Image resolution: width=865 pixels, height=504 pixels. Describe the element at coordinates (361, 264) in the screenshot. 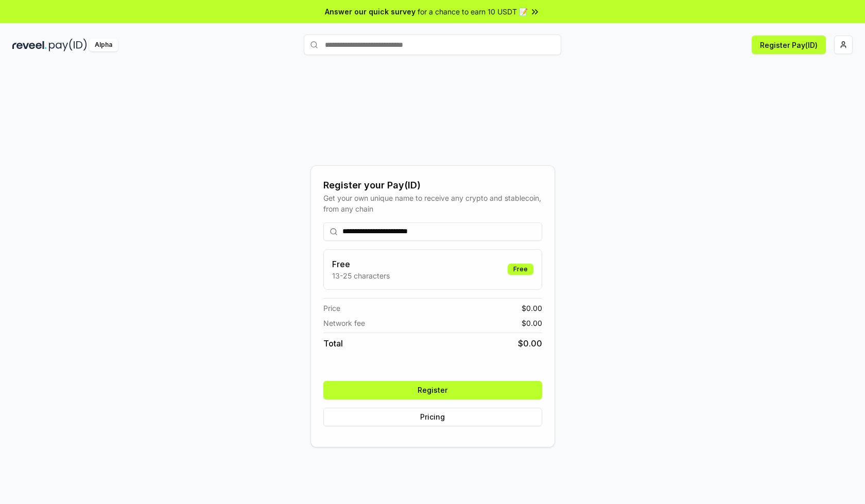

I see `h3: Free` at that location.